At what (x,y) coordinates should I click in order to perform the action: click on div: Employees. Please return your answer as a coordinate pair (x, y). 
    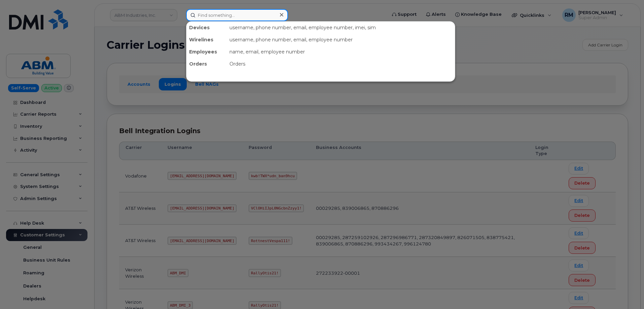
    Looking at the image, I should click on (207, 52).